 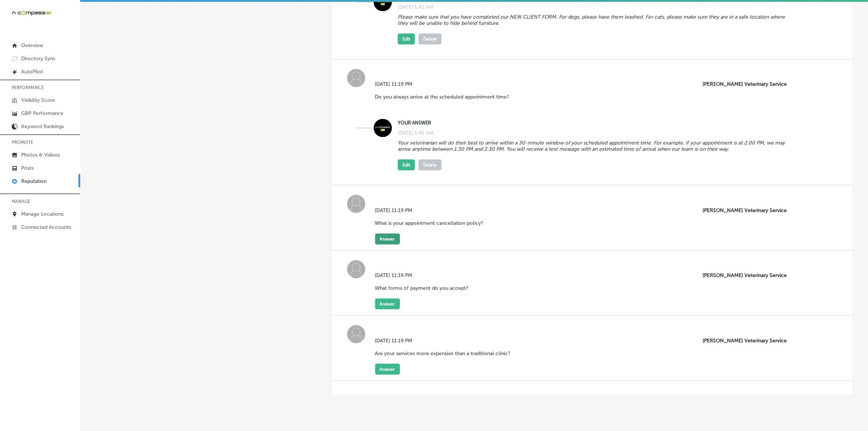 I want to click on p: Do you always arrive at the scheduled appointment time?, so click(x=442, y=97).